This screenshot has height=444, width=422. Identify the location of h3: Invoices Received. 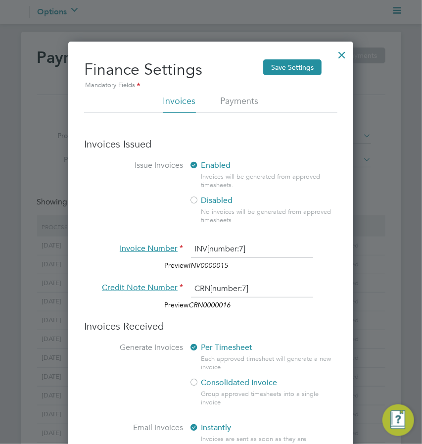
(211, 326).